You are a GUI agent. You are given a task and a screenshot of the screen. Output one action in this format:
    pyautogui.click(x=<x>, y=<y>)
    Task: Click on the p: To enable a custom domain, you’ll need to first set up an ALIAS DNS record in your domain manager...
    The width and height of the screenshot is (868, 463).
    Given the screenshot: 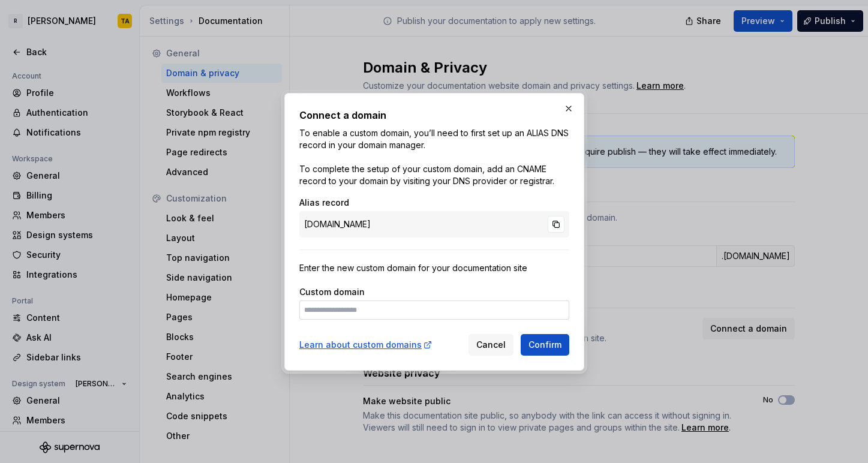 What is the action you would take?
    pyautogui.click(x=434, y=157)
    